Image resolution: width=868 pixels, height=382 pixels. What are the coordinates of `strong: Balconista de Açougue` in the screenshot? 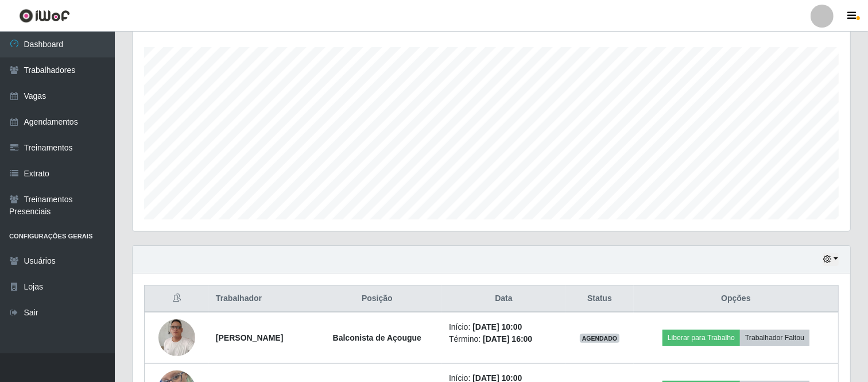 It's located at (377, 337).